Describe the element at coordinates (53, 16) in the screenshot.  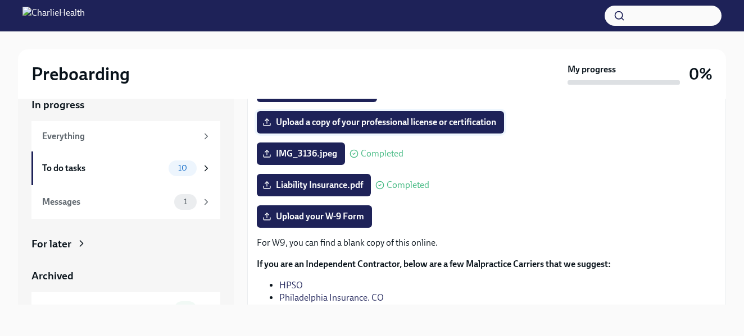
I see `img: CharlieHealth` at that location.